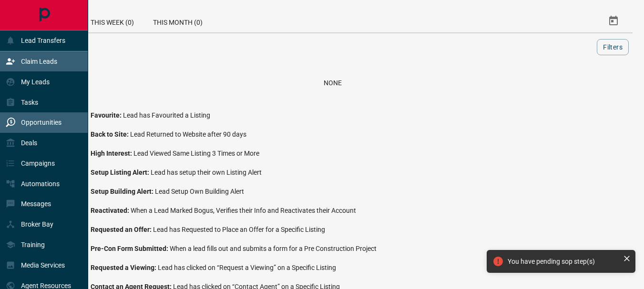 The image size is (644, 289). Describe the element at coordinates (107, 115) in the screenshot. I see `span: Favourite` at that location.